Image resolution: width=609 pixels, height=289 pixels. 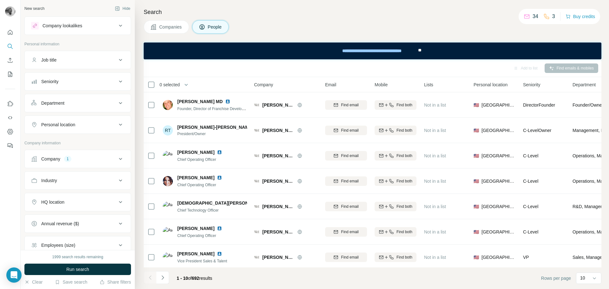 What do you see at coordinates (68, 159) in the screenshot?
I see `div: 1` at bounding box center [68, 159].